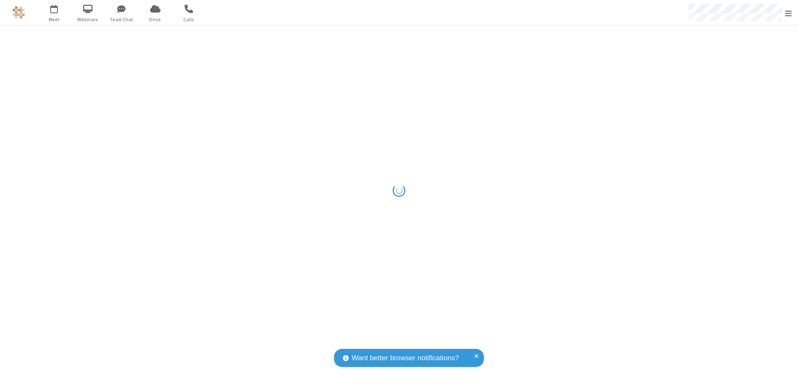  I want to click on span: Calls, so click(189, 20).